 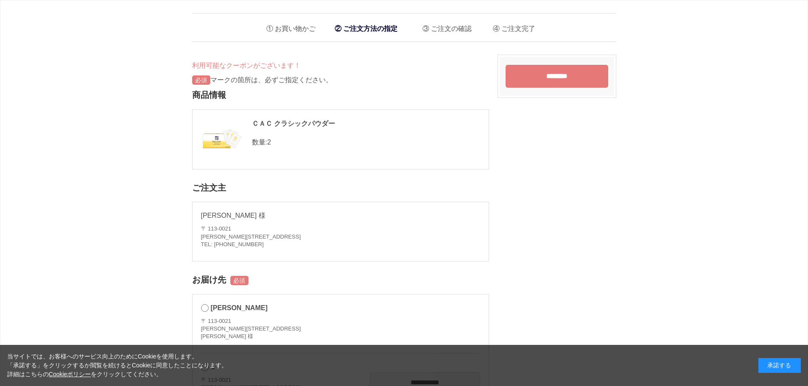 I want to click on li: ご注文の確認, so click(x=444, y=26).